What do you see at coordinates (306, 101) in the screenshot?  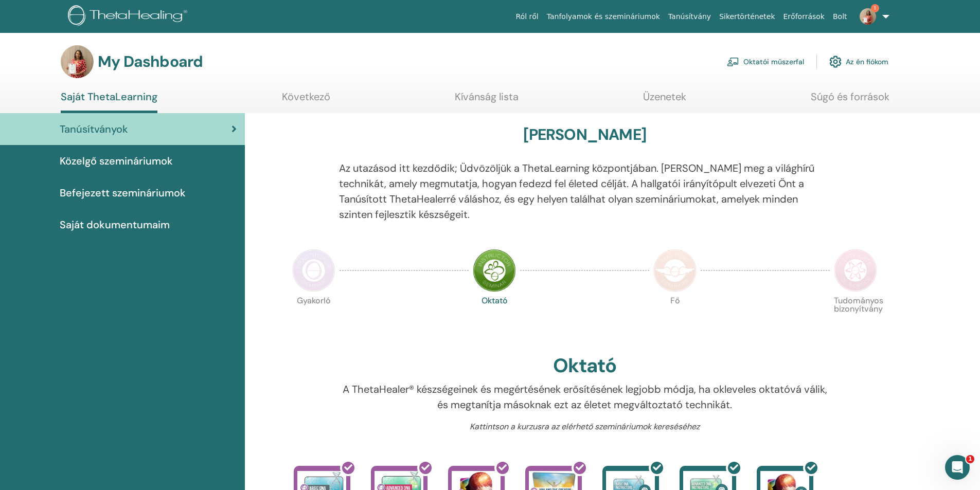 I see `a: Következő` at bounding box center [306, 101].